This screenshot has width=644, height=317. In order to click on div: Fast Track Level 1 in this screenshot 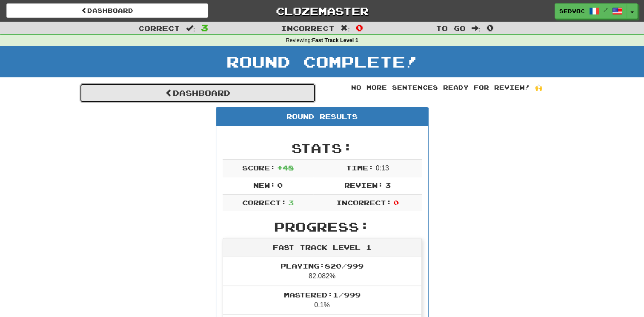, I will do `click(322, 247)`.